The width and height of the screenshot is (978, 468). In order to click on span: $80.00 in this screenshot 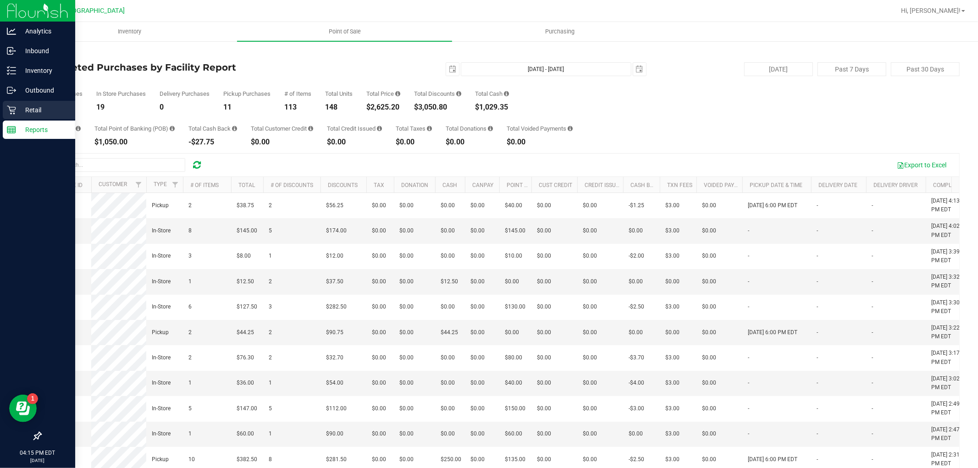, I will do `click(514, 358)`.